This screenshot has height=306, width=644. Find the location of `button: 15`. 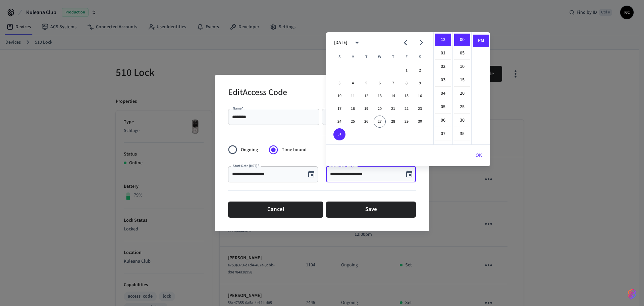

button: 15 is located at coordinates (407, 96).